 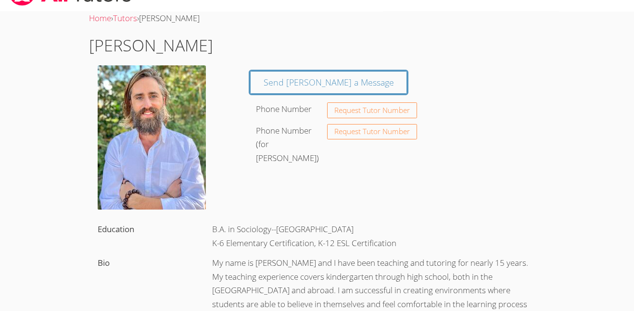 I want to click on a: Tutors, so click(x=125, y=18).